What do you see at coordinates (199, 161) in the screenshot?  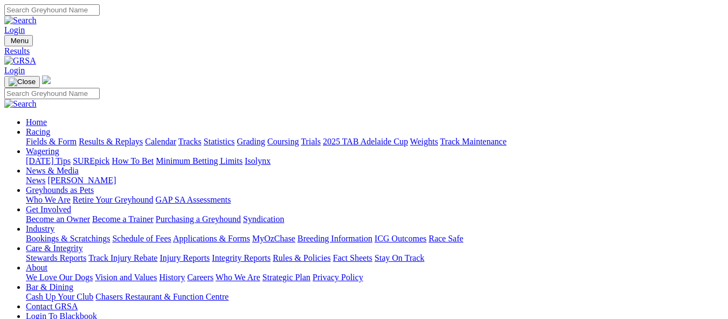 I see `a: Minimum Betting Limits` at bounding box center [199, 161].